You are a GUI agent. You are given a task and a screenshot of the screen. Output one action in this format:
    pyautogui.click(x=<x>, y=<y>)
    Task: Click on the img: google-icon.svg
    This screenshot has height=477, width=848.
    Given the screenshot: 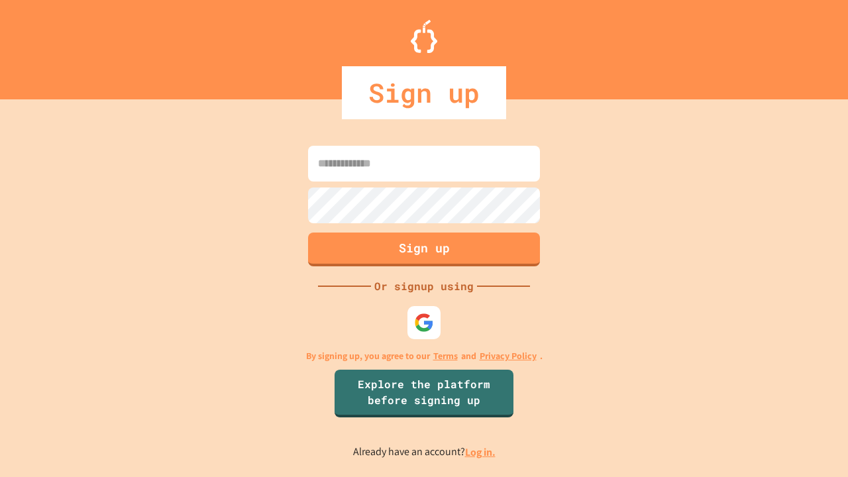 What is the action you would take?
    pyautogui.click(x=424, y=323)
    